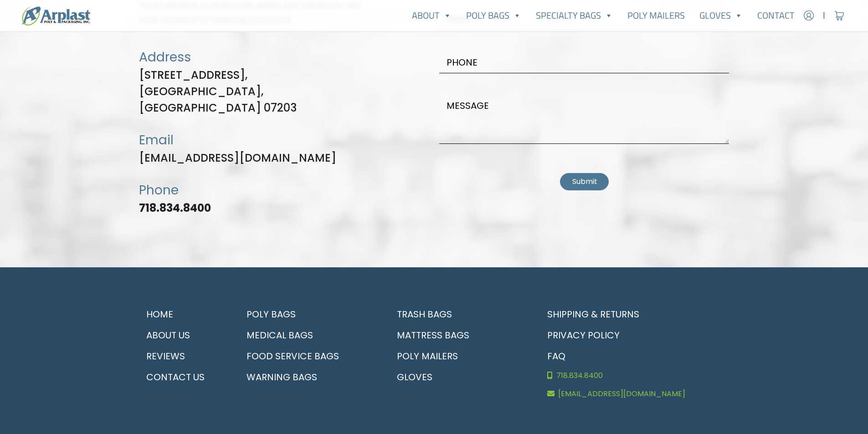 This screenshot has width=868, height=434. Describe the element at coordinates (56, 16) in the screenshot. I see `img: logo` at that location.